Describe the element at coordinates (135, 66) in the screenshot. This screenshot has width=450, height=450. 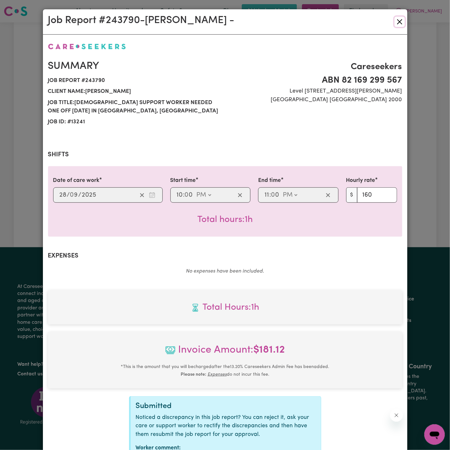
I see `h2: Summary` at that location.